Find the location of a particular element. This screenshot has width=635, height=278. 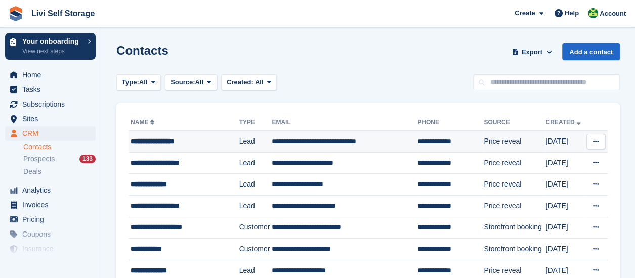

p: View next steps is located at coordinates (52, 51).